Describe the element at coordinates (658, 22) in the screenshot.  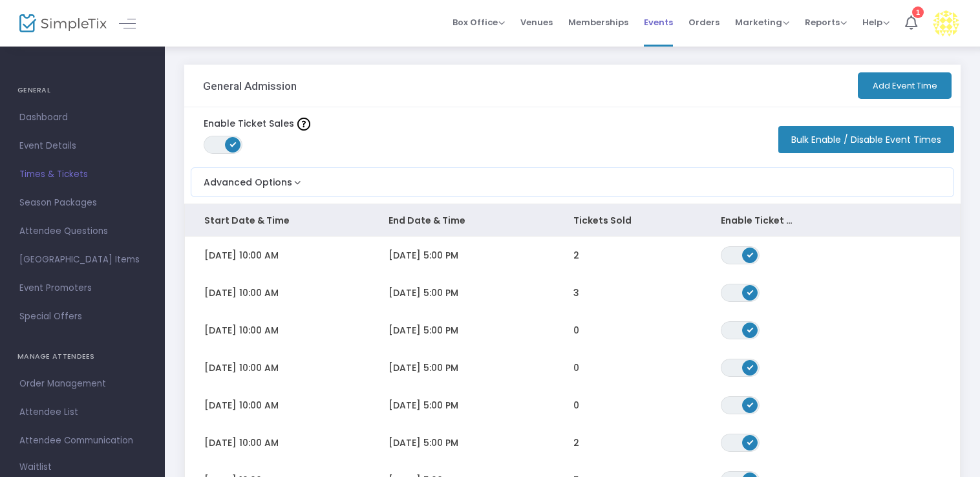
I see `span: Events` at that location.